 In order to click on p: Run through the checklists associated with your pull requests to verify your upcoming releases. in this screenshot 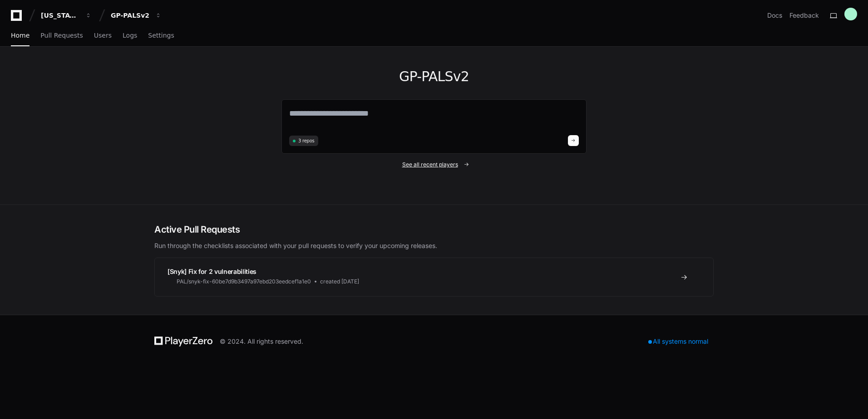, I will do `click(434, 246)`.